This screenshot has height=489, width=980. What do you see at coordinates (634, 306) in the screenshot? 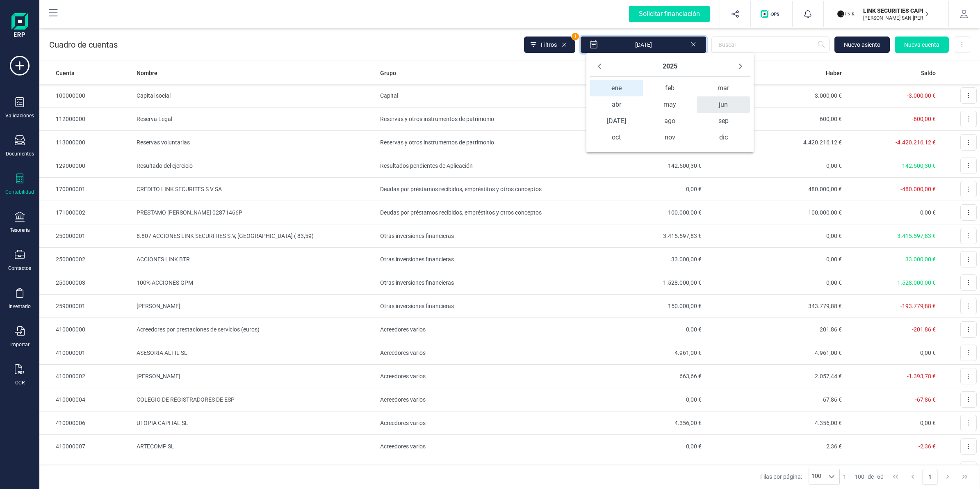
I see `td: 150.000,00 €` at bounding box center [634, 306].